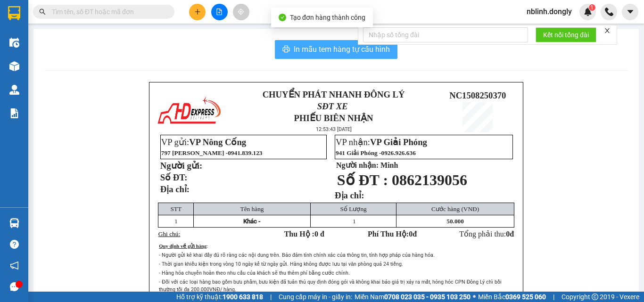  Describe the element at coordinates (220, 297) in the screenshot. I see `span: Hỗ trợ kỹ thuật:` at that location.